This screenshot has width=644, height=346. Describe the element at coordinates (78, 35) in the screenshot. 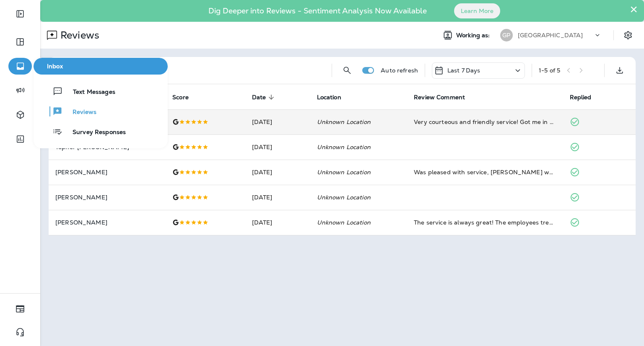

I see `p: Reviews` at that location.